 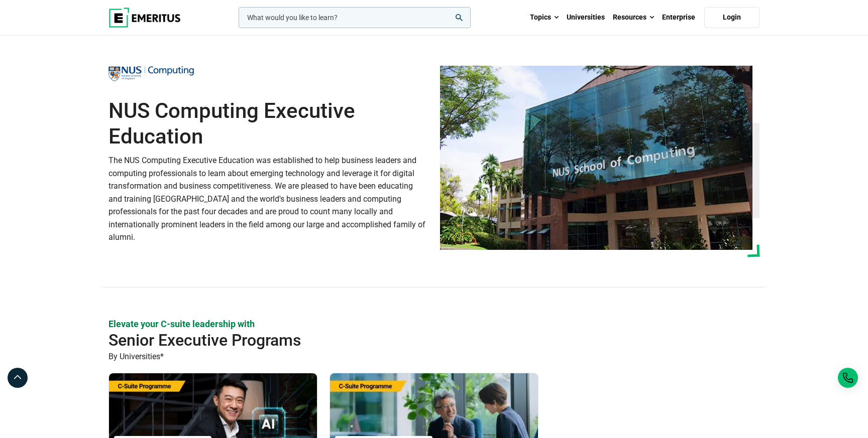 I want to click on p: The NUS Computing Executive Education was established to help business leaders and computing prof..., so click(x=268, y=199).